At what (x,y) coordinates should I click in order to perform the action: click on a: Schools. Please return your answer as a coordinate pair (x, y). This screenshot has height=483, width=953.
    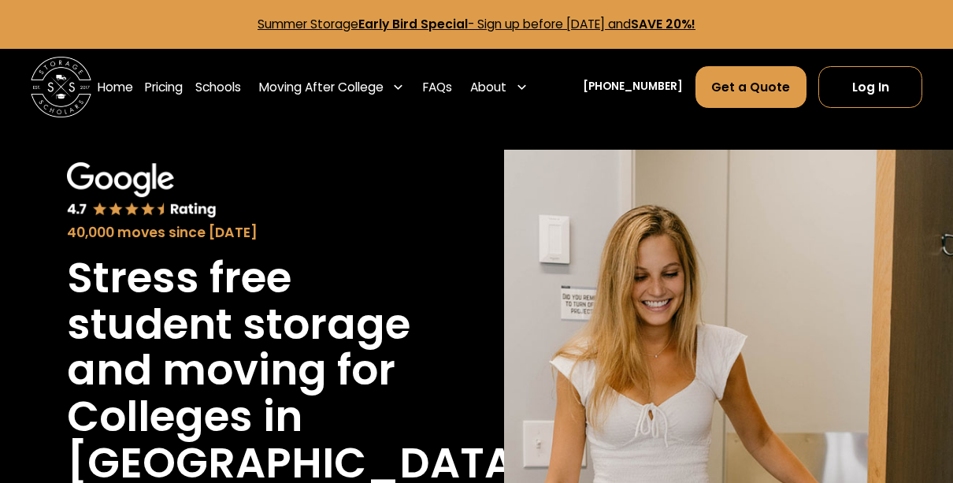
    Looking at the image, I should click on (218, 87).